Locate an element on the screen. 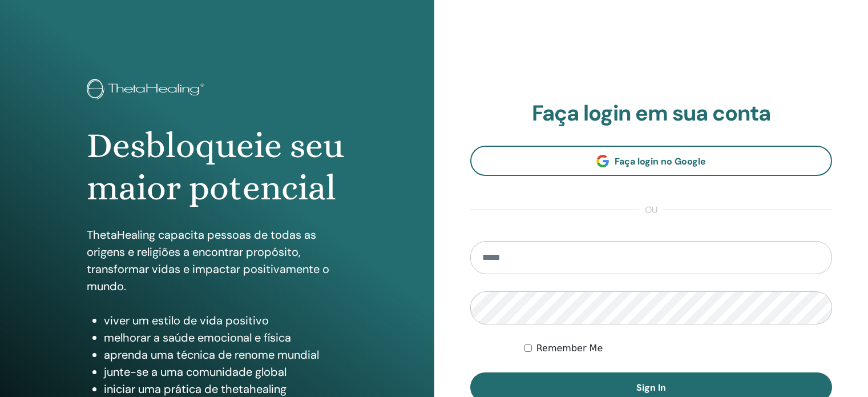  li: viver um estilo de vida positivo is located at coordinates (226, 320).